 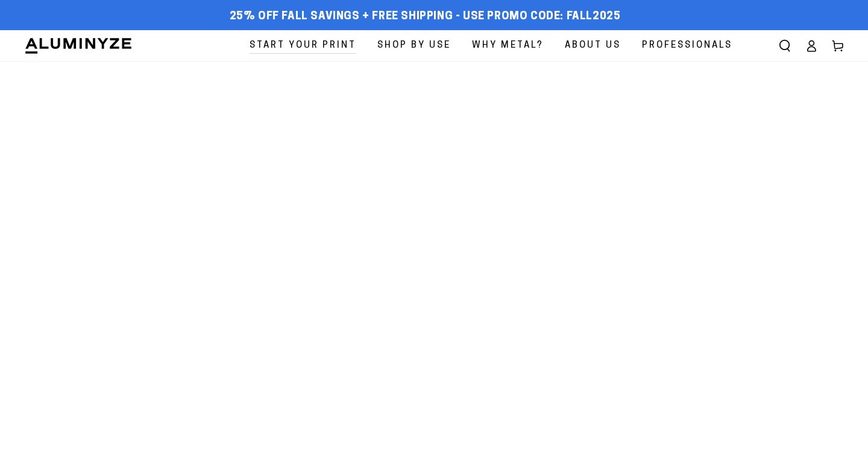 What do you see at coordinates (785, 46) in the screenshot?
I see `summary: Search our site` at bounding box center [785, 46].